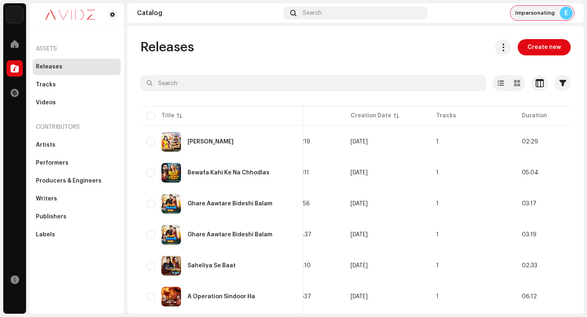 The image size is (587, 317). What do you see at coordinates (70, 15) in the screenshot?
I see `img: 0c631eef-60b6-411a-a233-6856366a70de` at bounding box center [70, 15].